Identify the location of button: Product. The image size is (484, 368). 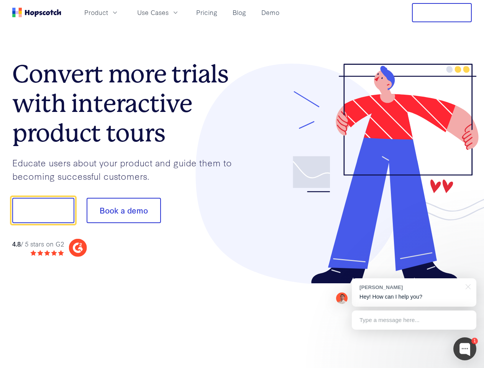
(101, 12).